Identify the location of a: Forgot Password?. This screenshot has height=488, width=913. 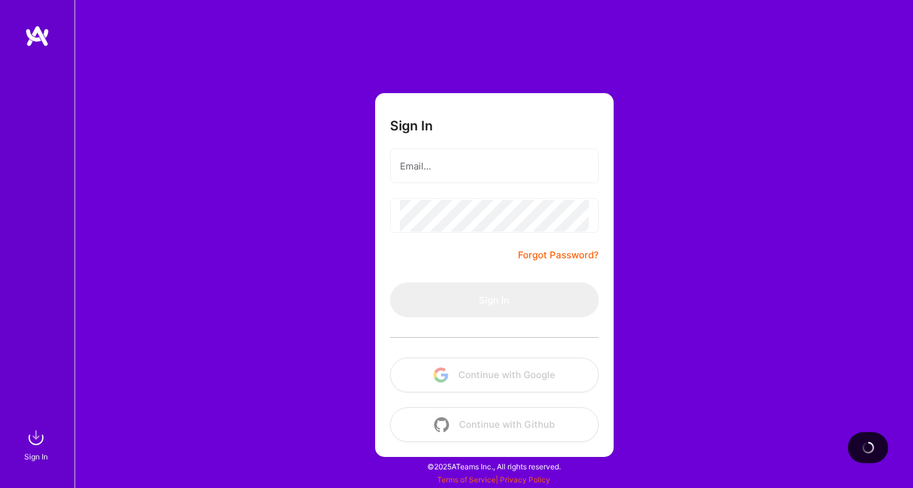
(559, 255).